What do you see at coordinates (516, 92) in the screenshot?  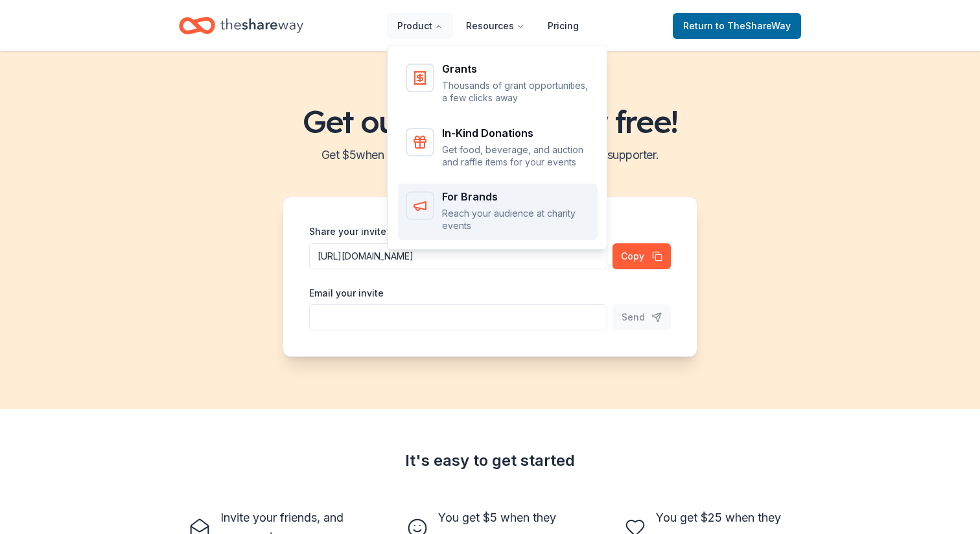 I see `p: Thousands of grant opportunities, a few clicks away` at bounding box center [516, 92].